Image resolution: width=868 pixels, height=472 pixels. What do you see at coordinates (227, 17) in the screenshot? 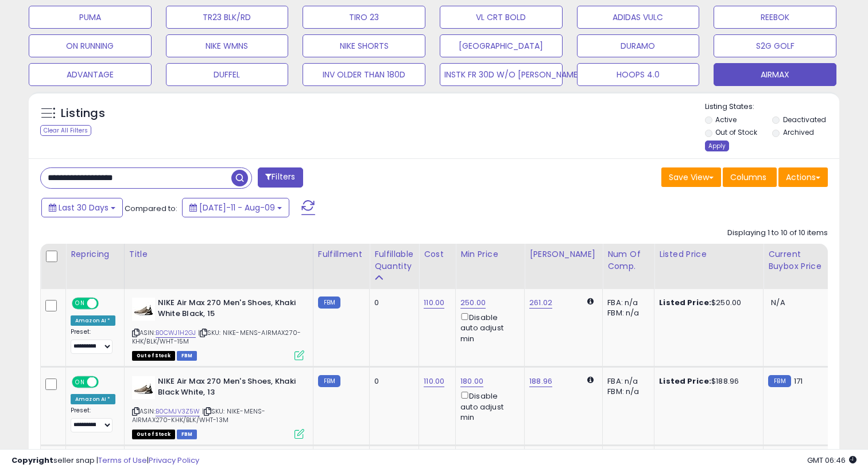
I see `button: TR23 BLK/RD` at bounding box center [227, 17].